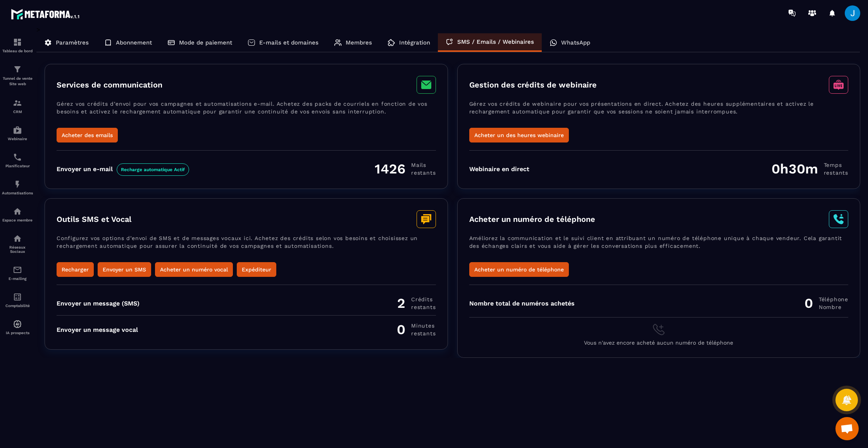 The width and height of the screenshot is (868, 448). Describe the element at coordinates (810, 169) in the screenshot. I see `div: 0h30m` at that location.